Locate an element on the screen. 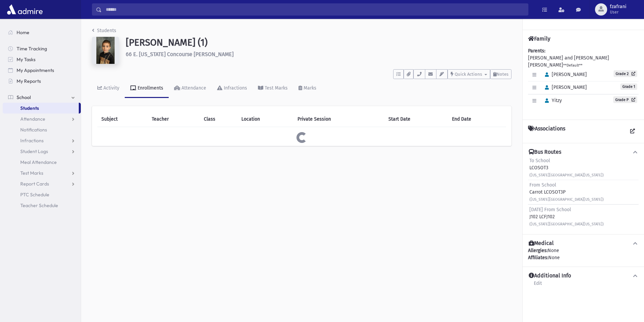 The image size is (644, 322). button: Bus Routes is located at coordinates (583, 152).